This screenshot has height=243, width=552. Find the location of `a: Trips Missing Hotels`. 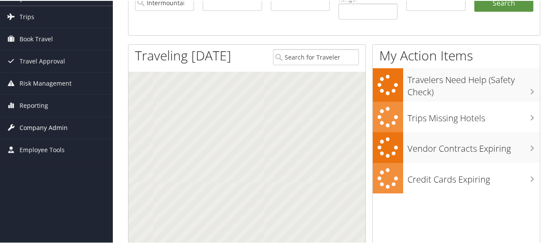

a: Trips Missing Hotels is located at coordinates (456, 116).